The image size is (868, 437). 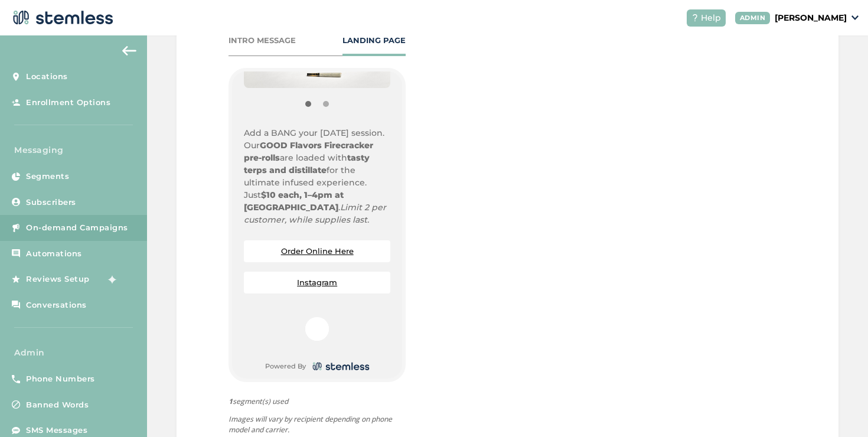 What do you see at coordinates (315, 213) in the screenshot?
I see `em: Limit 2 per customer, while supplies last.` at bounding box center [315, 213].